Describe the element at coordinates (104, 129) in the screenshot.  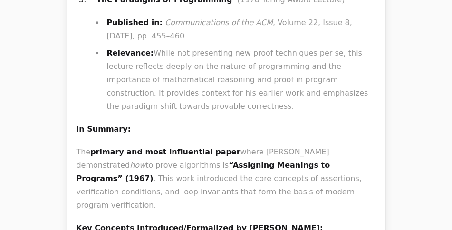
I see `strong: In Summary:` at that location.